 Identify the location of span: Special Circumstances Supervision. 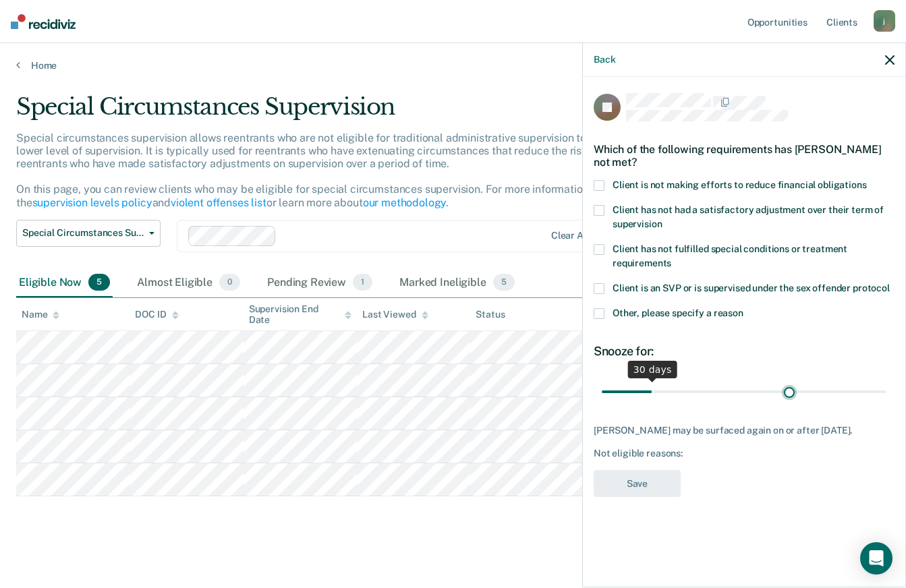
(83, 233).